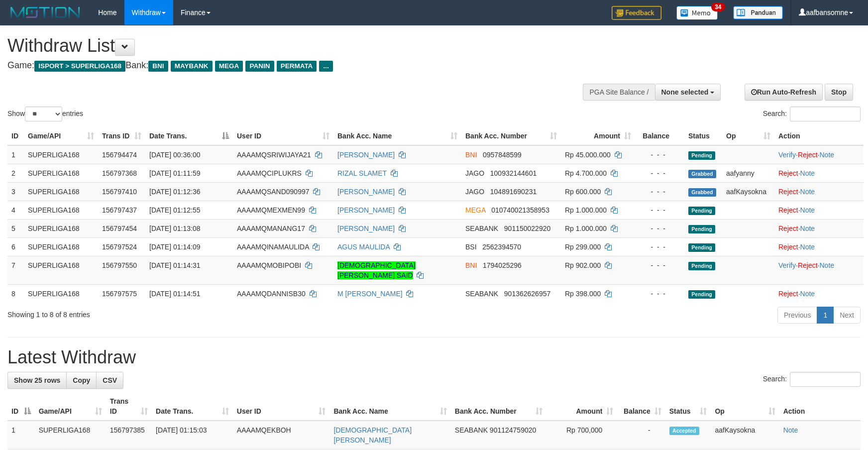 The height and width of the screenshot is (451, 868). What do you see at coordinates (688, 92) in the screenshot?
I see `button: None selected` at bounding box center [688, 92].